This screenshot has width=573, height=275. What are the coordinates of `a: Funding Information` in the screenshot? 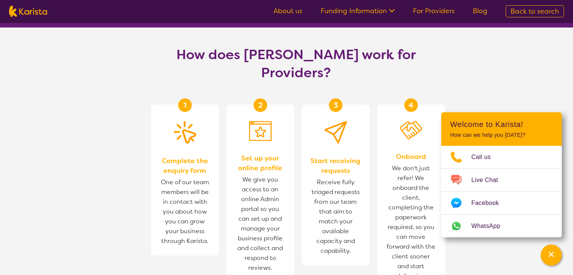 It's located at (357, 11).